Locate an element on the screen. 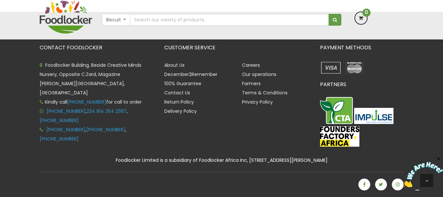  a: 234 814 364 2387 is located at coordinates (107, 111).